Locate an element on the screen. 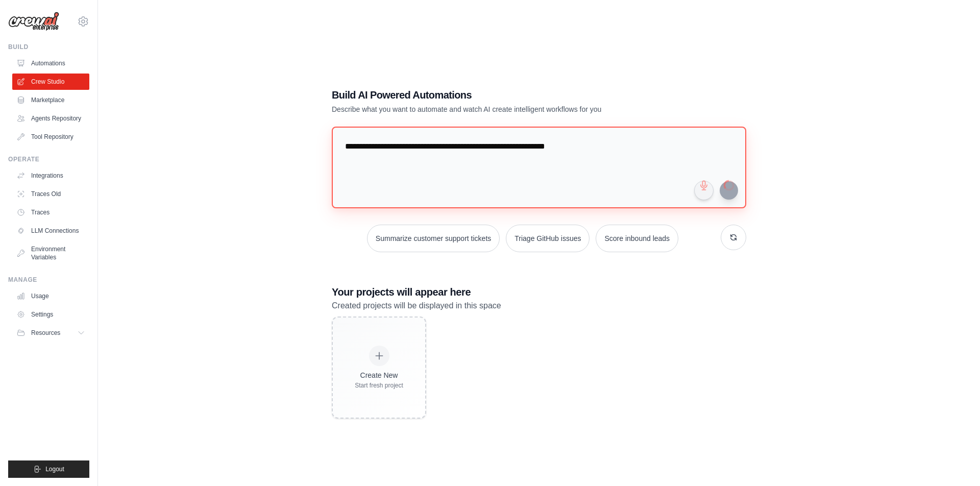  div: Manage is located at coordinates (48, 280).